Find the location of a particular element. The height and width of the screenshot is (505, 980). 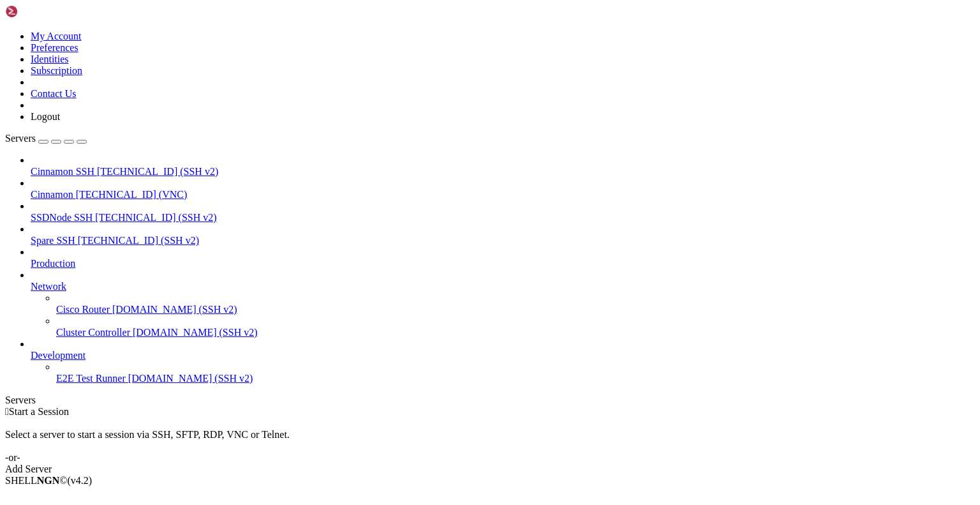

span: Cluster Controller is located at coordinates (93, 332).